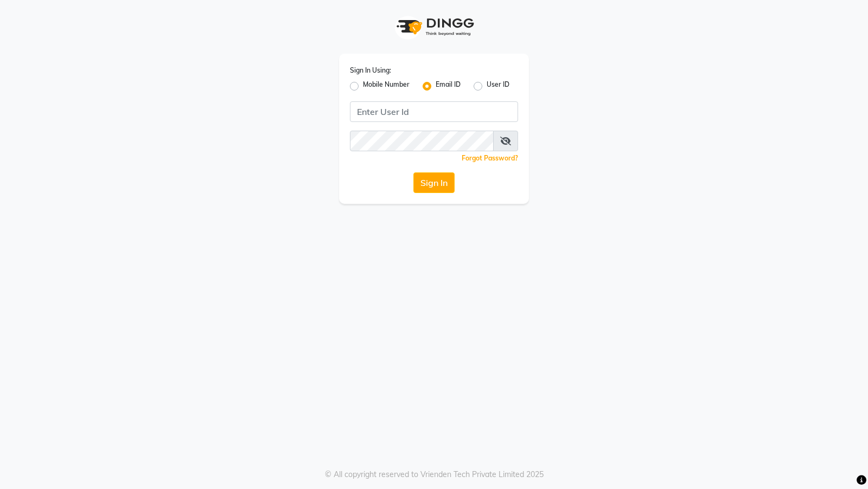 This screenshot has width=868, height=489. Describe the element at coordinates (434, 26) in the screenshot. I see `img: logo1.svg` at that location.